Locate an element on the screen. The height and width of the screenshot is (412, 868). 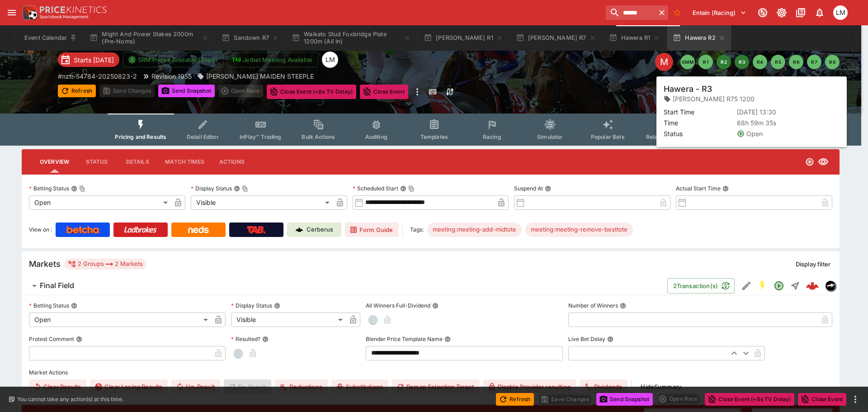
img: logo-cerberus--red.svg is located at coordinates (813, 285).